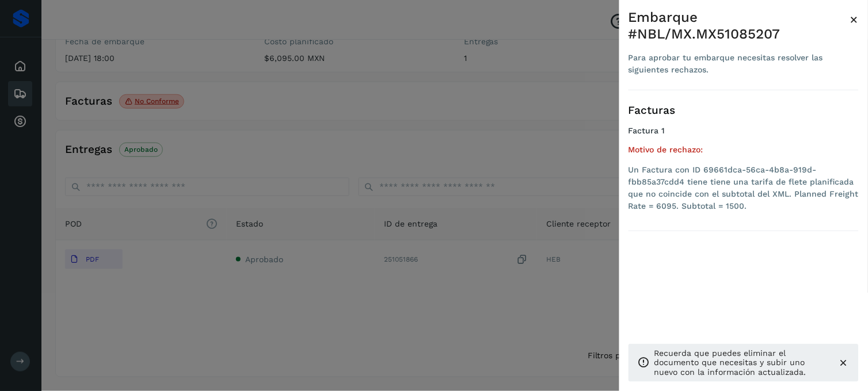 The width and height of the screenshot is (868, 391). What do you see at coordinates (741, 363) in the screenshot?
I see `p: Recuerda que puedes eliminar el documento que necesitas y subir uno nuevo con la información actu...` at bounding box center [741, 363].